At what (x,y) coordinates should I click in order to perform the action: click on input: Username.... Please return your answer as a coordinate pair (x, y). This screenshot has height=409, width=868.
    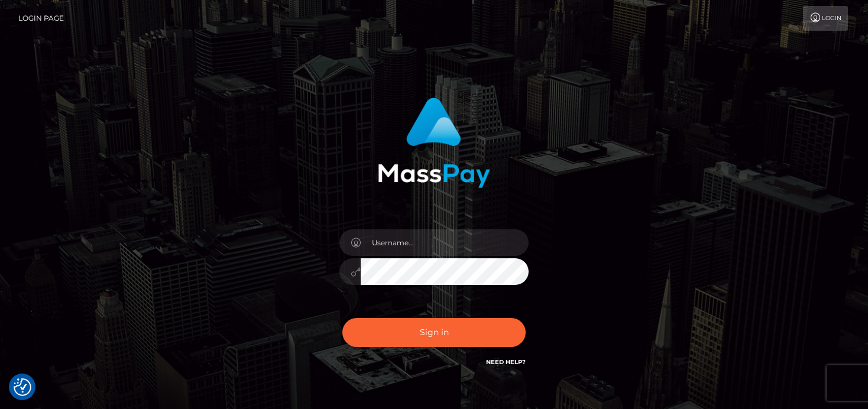
    Looking at the image, I should click on (444, 242).